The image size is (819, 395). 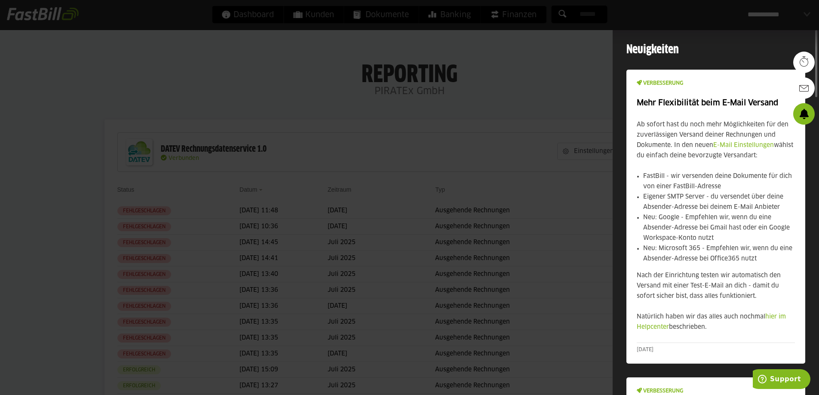 I want to click on h4: Mehr Flexibilität beim E-Mail Versand, so click(x=716, y=103).